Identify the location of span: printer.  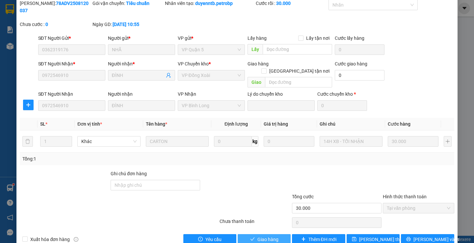
(408, 239).